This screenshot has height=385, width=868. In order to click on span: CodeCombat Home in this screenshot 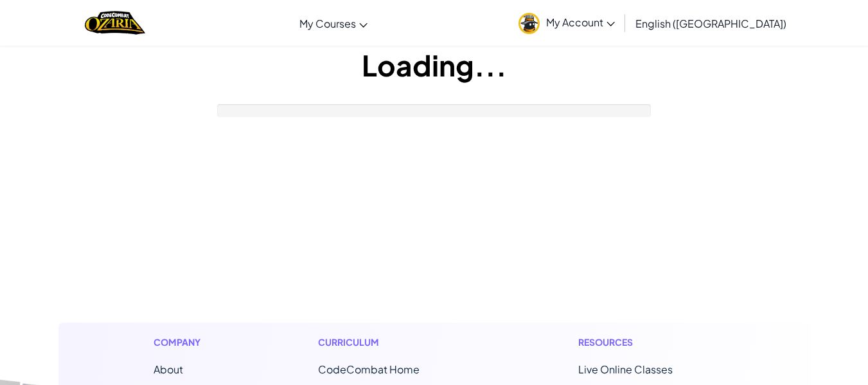, I will do `click(369, 369)`.